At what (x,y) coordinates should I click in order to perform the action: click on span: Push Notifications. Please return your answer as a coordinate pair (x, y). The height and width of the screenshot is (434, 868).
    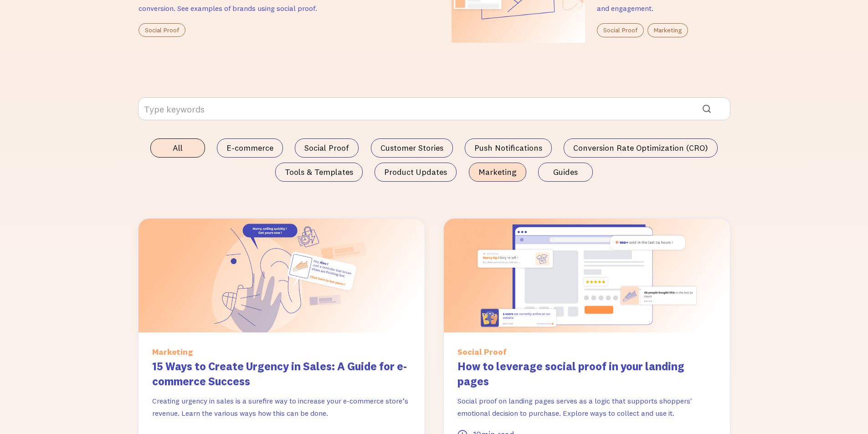
    Looking at the image, I should click on (508, 148).